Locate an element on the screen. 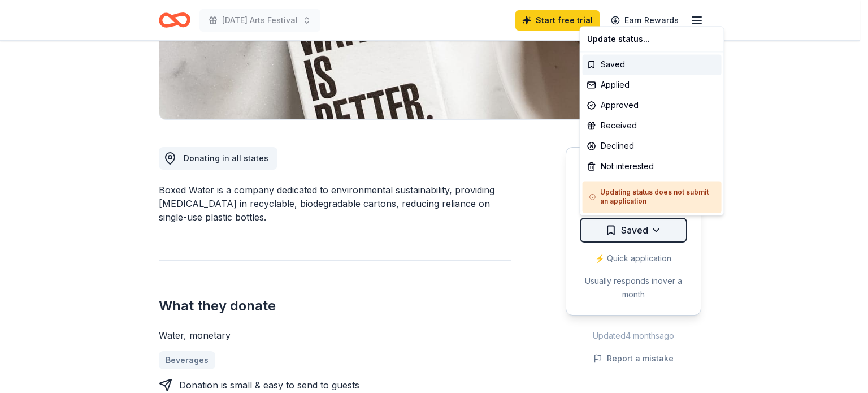 Image resolution: width=868 pixels, height=393 pixels. div: Approved is located at coordinates (652, 105).